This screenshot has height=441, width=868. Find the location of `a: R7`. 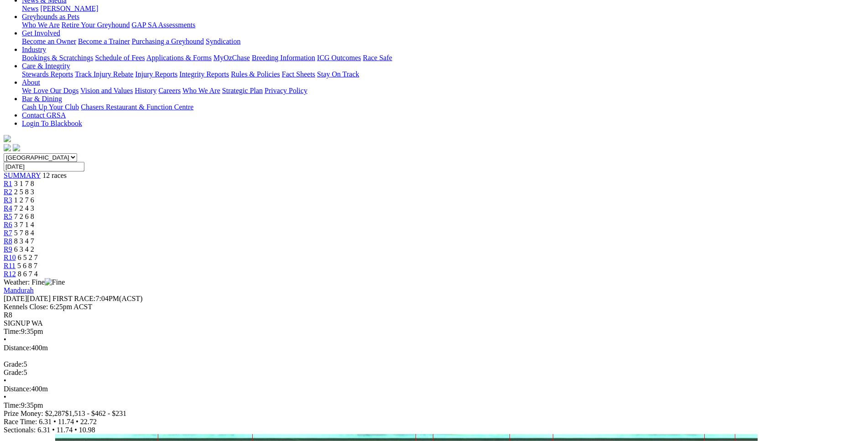

a: R7 is located at coordinates (8, 233).